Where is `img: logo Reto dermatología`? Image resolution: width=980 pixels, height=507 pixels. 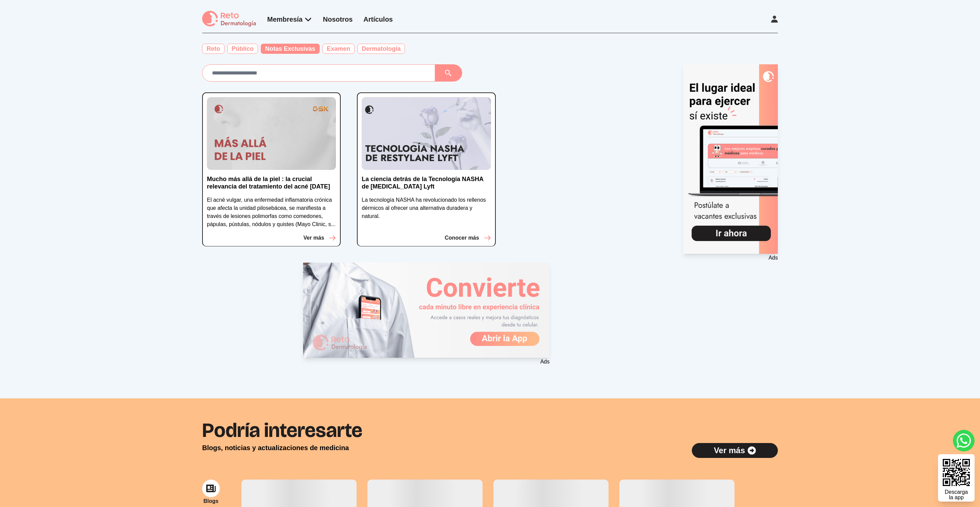 img: logo Reto dermatología is located at coordinates (230, 19).